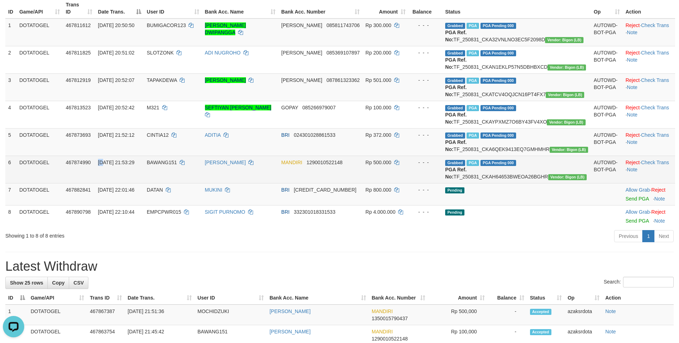 This screenshot has height=343, width=679. What do you see at coordinates (164, 212) in the screenshot?
I see `span: EMPCPWR015` at bounding box center [164, 212].